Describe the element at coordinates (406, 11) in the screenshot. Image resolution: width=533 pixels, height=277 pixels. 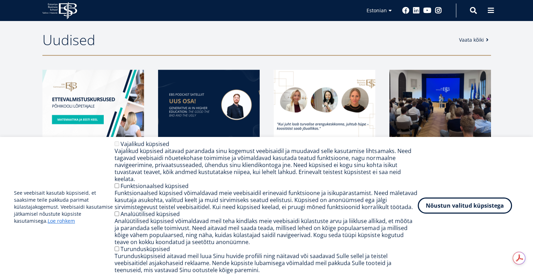
I see `a: Facebook` at that location.